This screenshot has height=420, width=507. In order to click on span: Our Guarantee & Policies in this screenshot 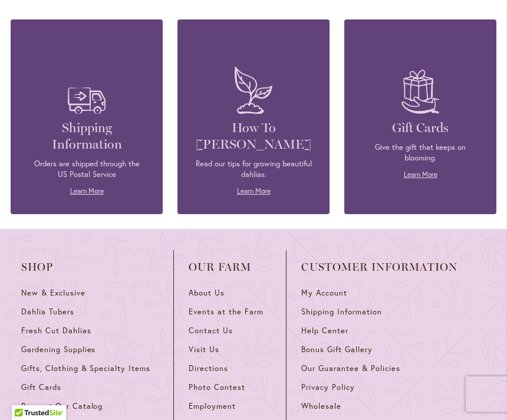, I will do `click(350, 368)`.